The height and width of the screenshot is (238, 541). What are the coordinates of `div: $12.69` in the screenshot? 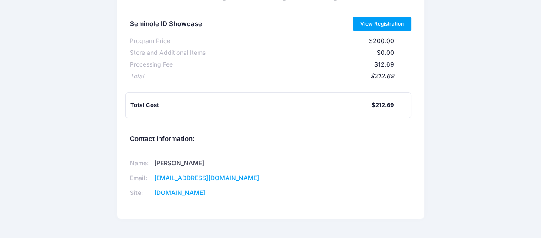 It's located at (283, 64).